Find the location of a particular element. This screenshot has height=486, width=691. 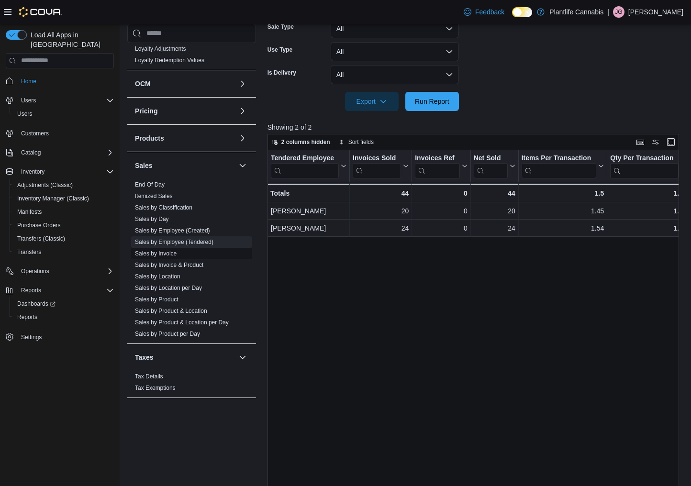

button: Tendered Employee is located at coordinates (309, 166).